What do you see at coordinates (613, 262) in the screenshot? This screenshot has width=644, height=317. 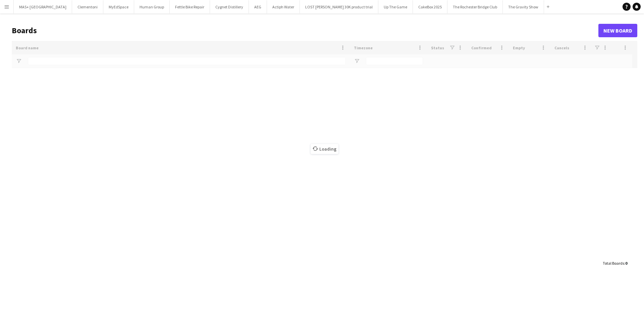 I see `span: Total Boards` at bounding box center [613, 262].